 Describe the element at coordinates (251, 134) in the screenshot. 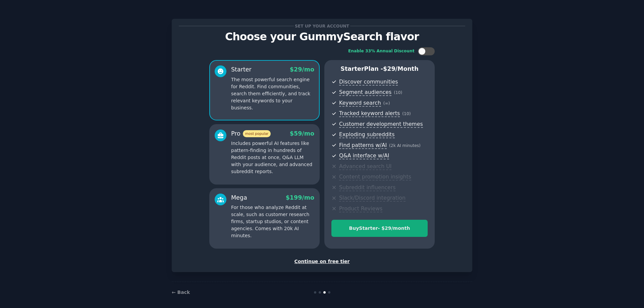

I see `div: Pro` at that location.